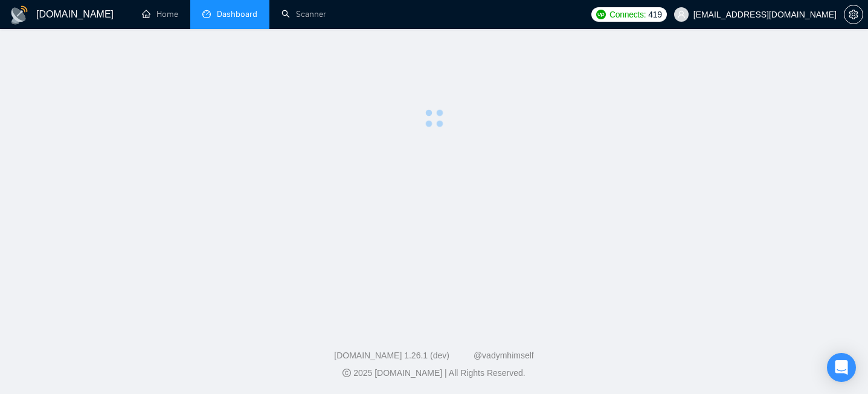 The height and width of the screenshot is (394, 868). What do you see at coordinates (504, 355) in the screenshot?
I see `a: @vadymhimself` at bounding box center [504, 355].